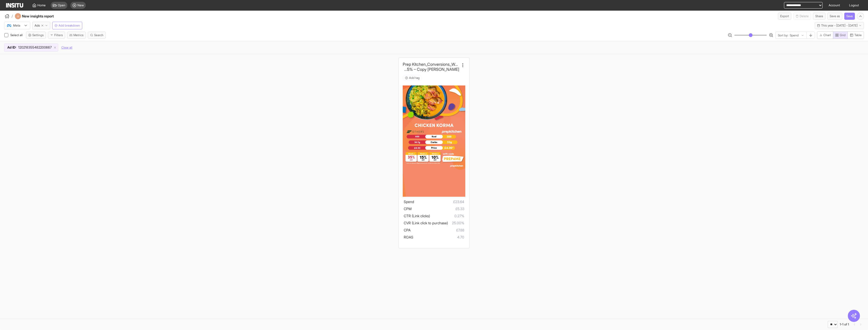 Image resolution: width=868 pixels, height=330 pixels. What do you see at coordinates (35, 47) in the screenshot?
I see `span: 120218355482200667` at bounding box center [35, 47].